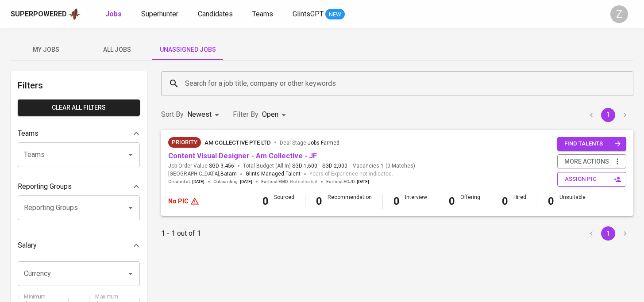 The image size is (644, 302). I want to click on h6: Filters, so click(79, 86).